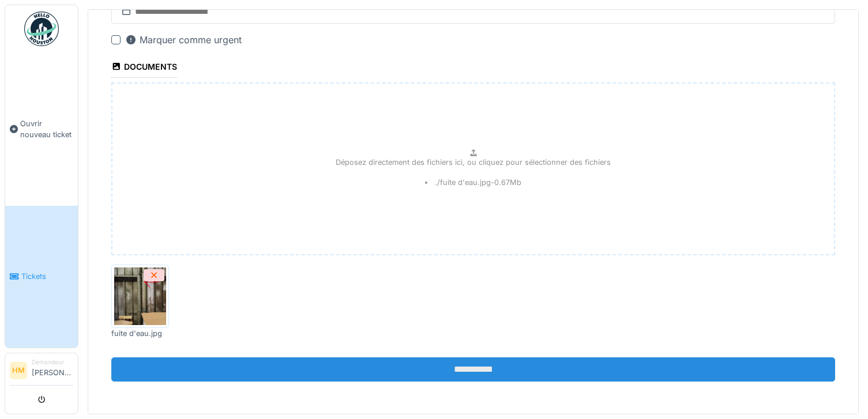 The image size is (868, 419). Describe the element at coordinates (473, 162) in the screenshot. I see `p: Déposez directement des fichiers ici, ou cliquez pour sélectionner des fichiers` at that location.